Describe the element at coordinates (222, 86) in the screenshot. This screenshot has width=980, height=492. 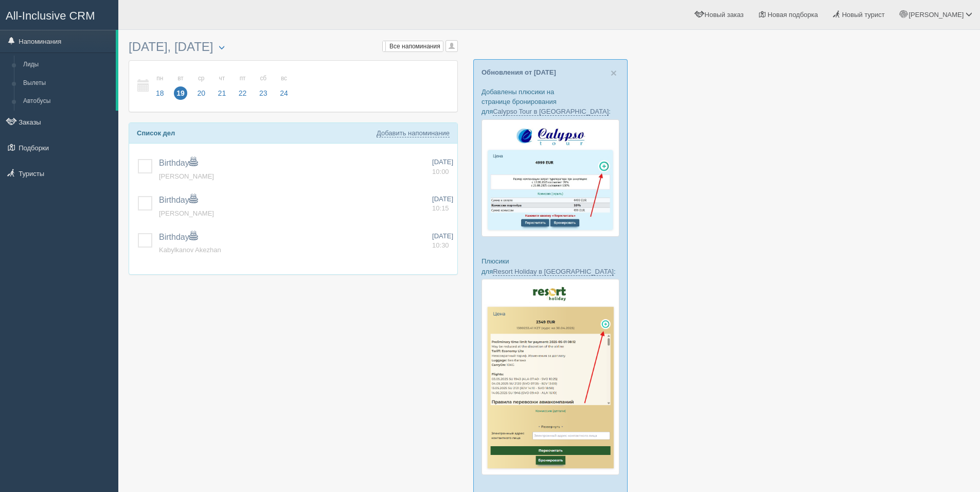
I see `a: чт 21` at that location.